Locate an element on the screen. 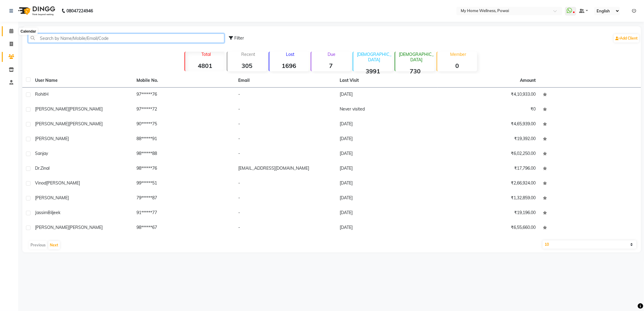 The width and height of the screenshot is (644, 311). th: Email is located at coordinates (285, 80).